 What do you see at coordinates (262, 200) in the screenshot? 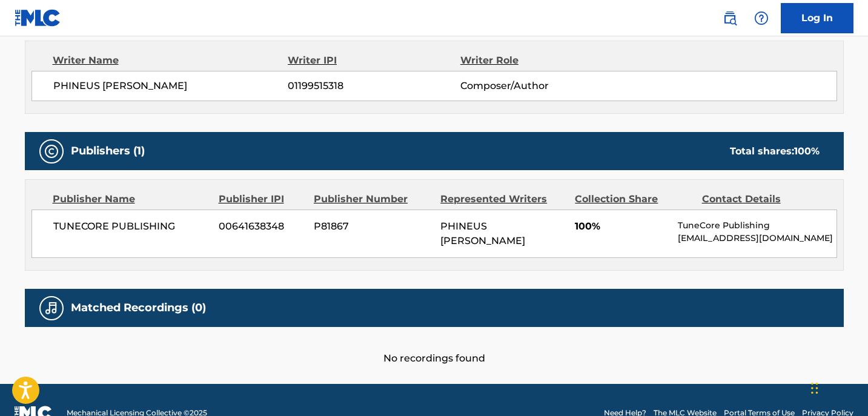
I see `div: Publisher IPI` at bounding box center [262, 200].